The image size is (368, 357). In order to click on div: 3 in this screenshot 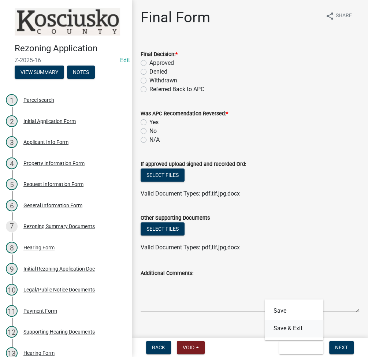, I will do `click(12, 142)`.